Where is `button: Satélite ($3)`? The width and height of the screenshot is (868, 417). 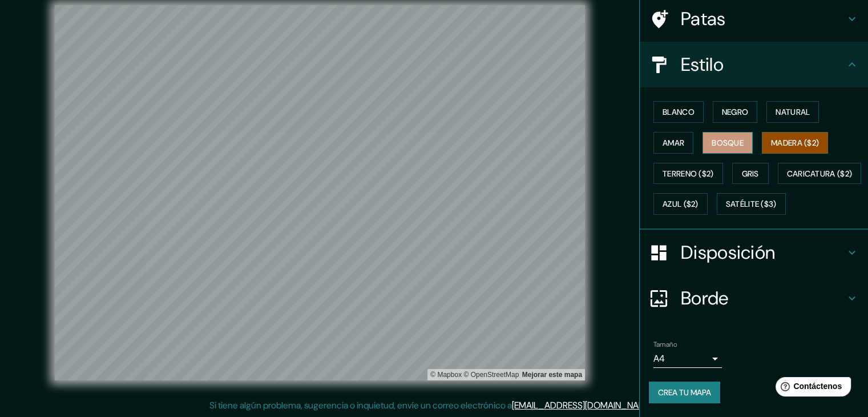
button: Satélite ($3) is located at coordinates (751, 204).